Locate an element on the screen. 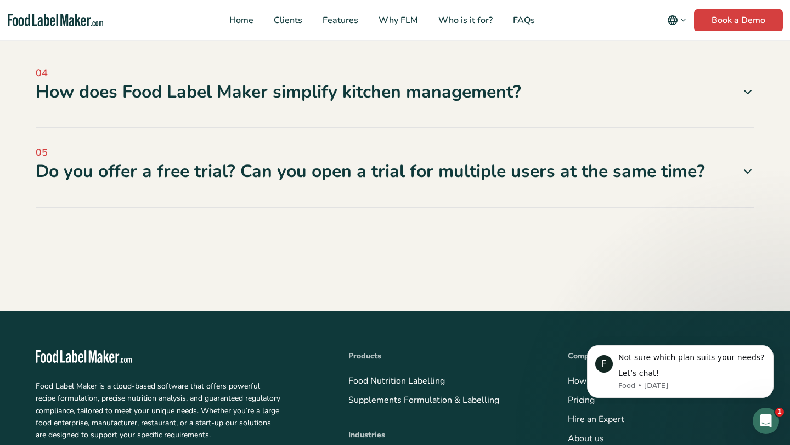 This screenshot has height=445, width=790. p: Industries is located at coordinates (442, 436).